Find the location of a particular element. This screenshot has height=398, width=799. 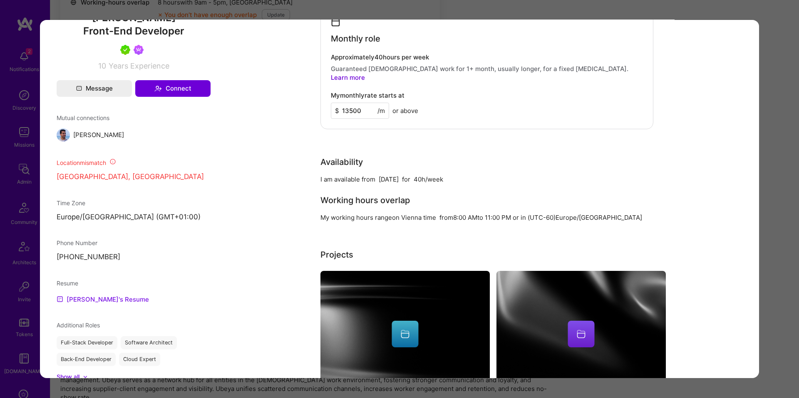

div: 40 is located at coordinates (417, 179).